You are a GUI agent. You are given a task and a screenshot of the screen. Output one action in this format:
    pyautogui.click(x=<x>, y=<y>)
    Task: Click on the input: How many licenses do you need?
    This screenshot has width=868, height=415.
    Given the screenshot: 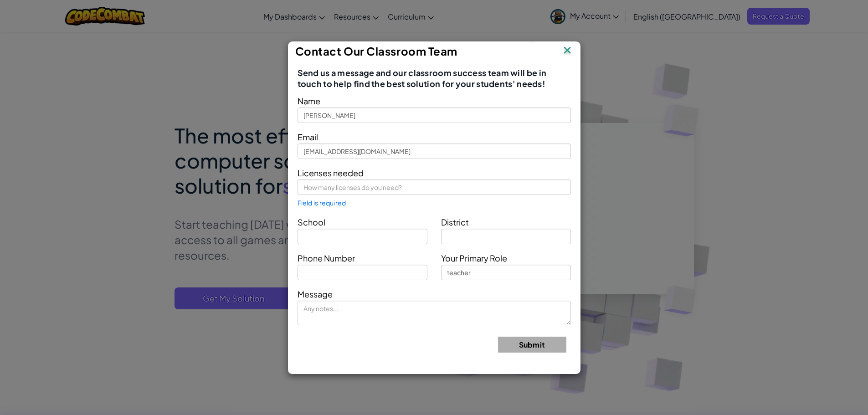 What is the action you would take?
    pyautogui.click(x=434, y=187)
    